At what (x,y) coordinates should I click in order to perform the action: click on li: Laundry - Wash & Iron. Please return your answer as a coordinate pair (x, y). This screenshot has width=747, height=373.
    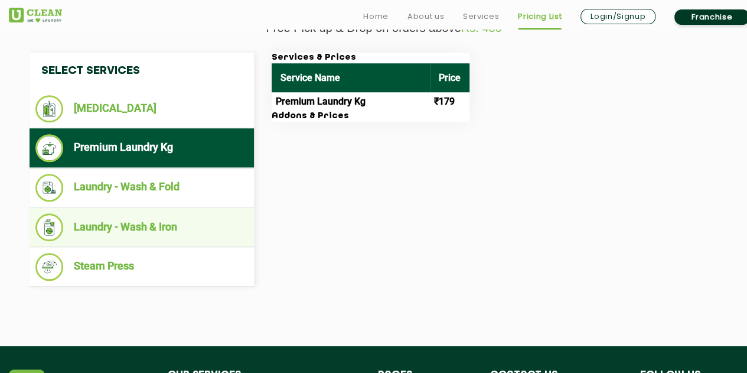
    Looking at the image, I should click on (142, 227).